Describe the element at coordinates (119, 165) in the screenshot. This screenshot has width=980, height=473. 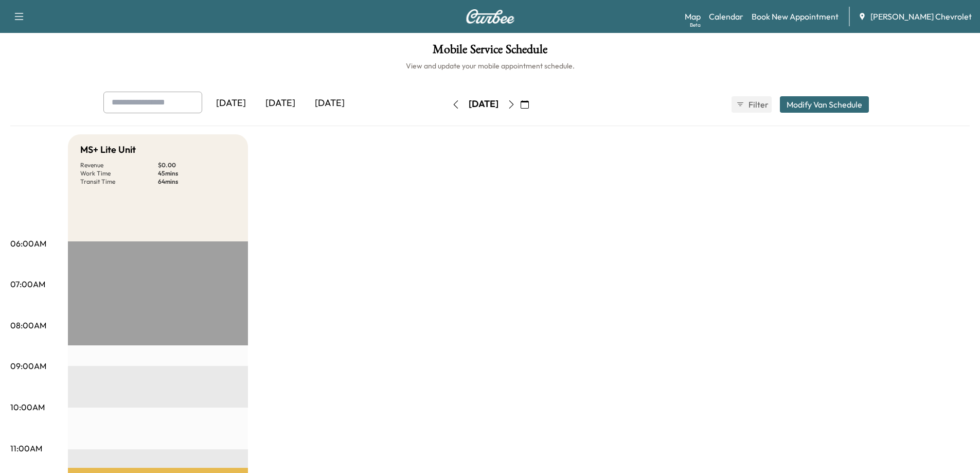
I see `p: Revenue` at that location.